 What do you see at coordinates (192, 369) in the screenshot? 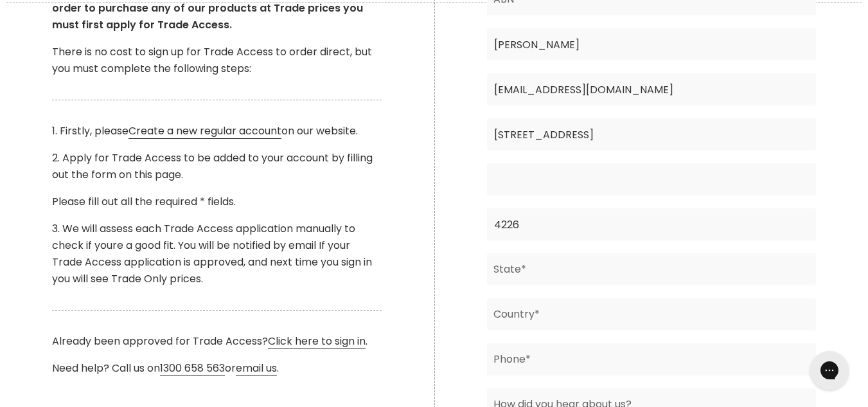
I see `a: 1300 658 563` at bounding box center [192, 369].